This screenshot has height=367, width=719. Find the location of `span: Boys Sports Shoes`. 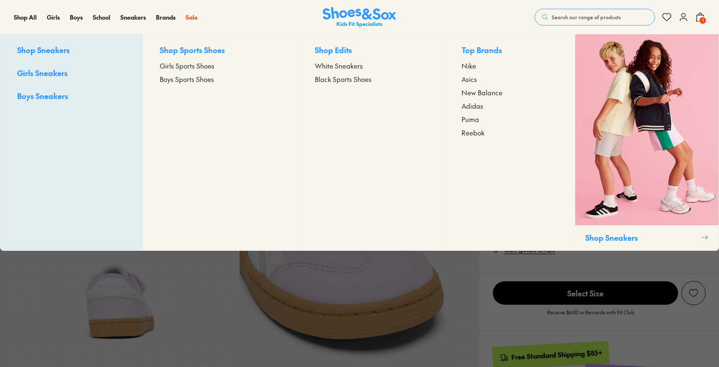

span: Boys Sports Shoes is located at coordinates (187, 79).